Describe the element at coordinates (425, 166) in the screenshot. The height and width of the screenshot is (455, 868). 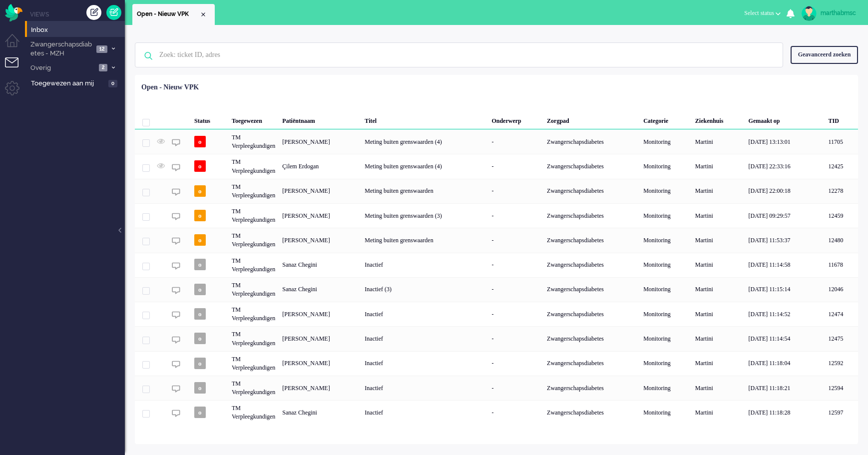
I see `div: Meting buiten grenswaarden (4)` at that location.